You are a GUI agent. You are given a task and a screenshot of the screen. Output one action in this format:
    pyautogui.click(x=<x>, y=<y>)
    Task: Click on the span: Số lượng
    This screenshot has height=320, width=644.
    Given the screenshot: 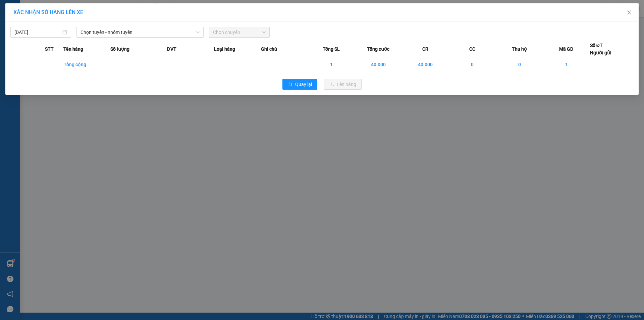 What is the action you would take?
    pyautogui.click(x=120, y=49)
    